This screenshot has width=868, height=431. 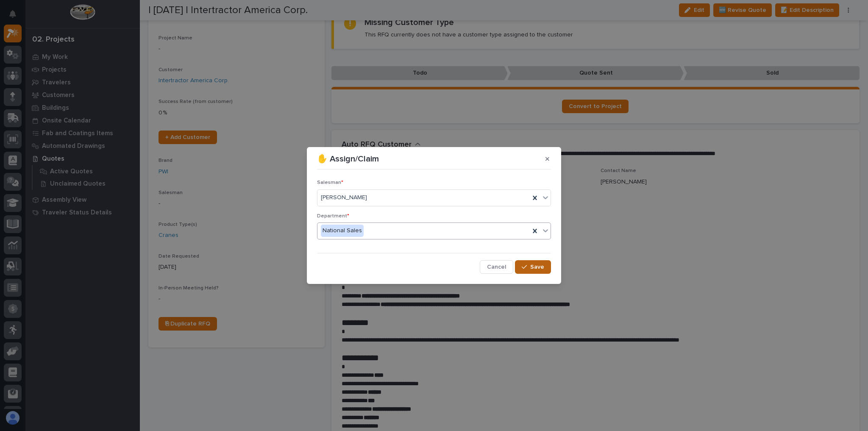 What do you see at coordinates (333, 216) in the screenshot?
I see `span: Department` at bounding box center [333, 216].